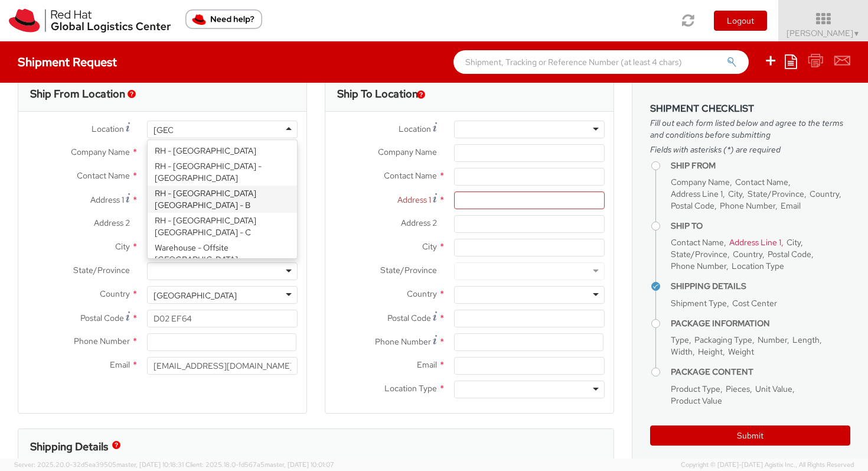  I want to click on span: Product Type, so click(695, 389).